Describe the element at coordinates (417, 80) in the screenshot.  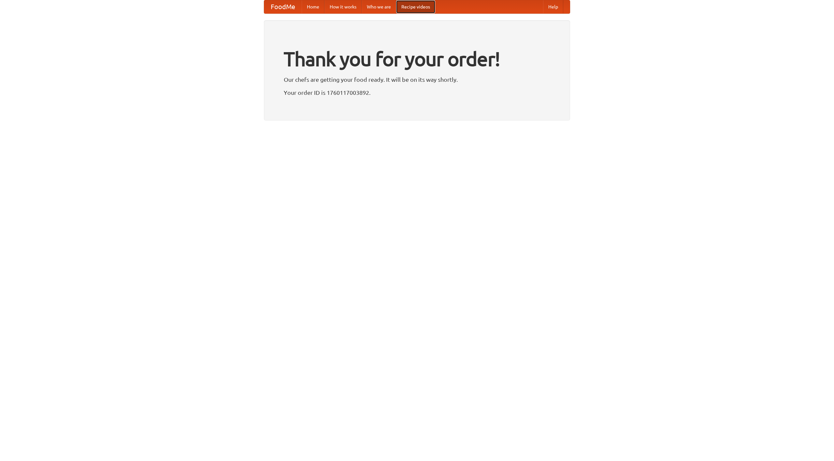
I see `p: Our chefs are getting your food ready. It will be on its way shortly.` at that location.